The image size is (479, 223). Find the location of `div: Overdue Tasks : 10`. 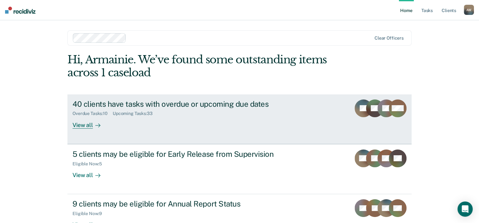

div: Overdue Tasks : 10 is located at coordinates (92, 113).